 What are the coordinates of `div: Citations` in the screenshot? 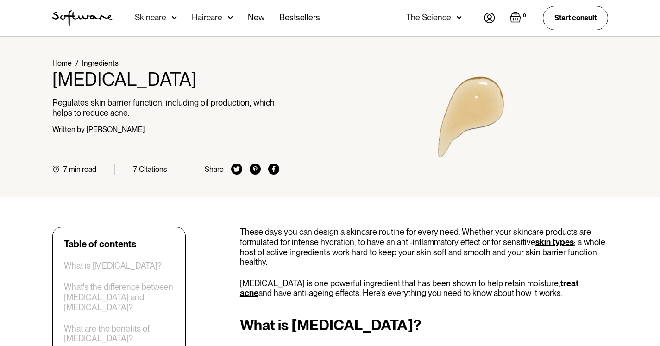 It's located at (153, 169).